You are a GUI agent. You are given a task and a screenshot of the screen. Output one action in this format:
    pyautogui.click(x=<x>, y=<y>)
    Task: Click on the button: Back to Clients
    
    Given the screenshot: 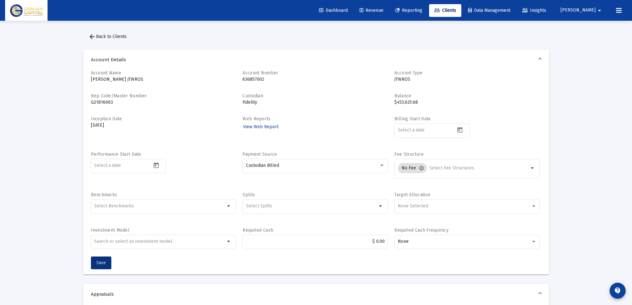 What is the action you would take?
    pyautogui.click(x=107, y=37)
    